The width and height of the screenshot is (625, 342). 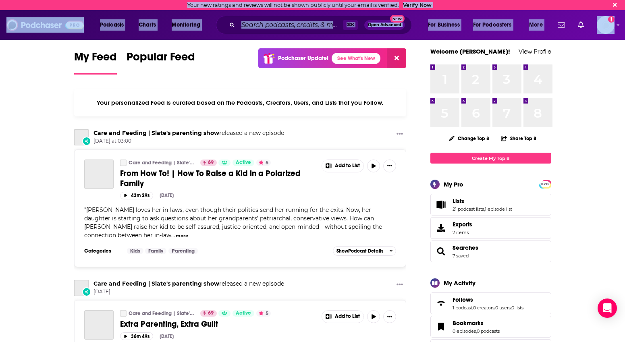 I want to click on a: 0 podcasts, so click(x=488, y=331).